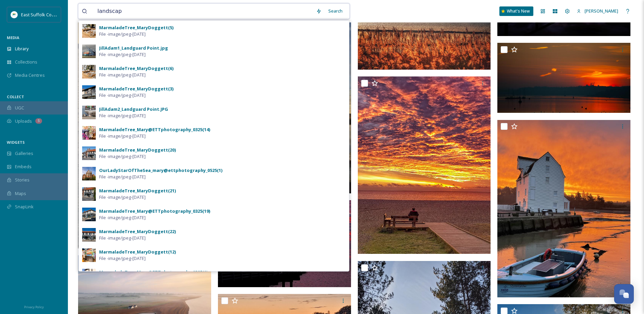 The width and height of the screenshot is (644, 314). Describe the element at coordinates (160, 170) in the screenshot. I see `div: OurLadyStarOfTheSea_mary@ettphotography_0525(1)` at that location.